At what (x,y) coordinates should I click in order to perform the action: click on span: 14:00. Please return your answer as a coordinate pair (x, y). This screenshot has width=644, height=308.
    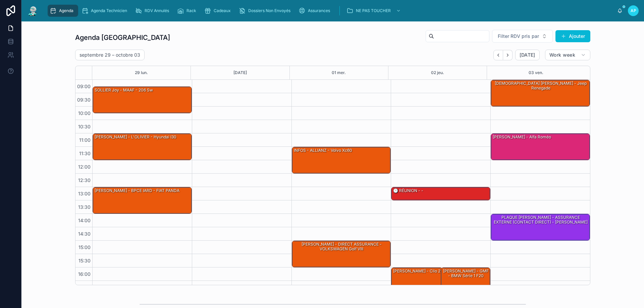
    Looking at the image, I should click on (84, 220).